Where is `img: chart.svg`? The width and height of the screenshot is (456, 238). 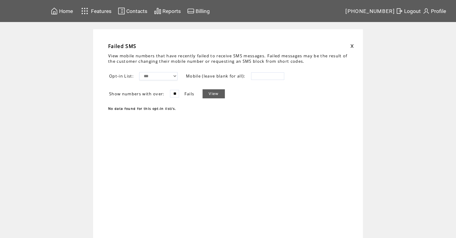 img: chart.svg is located at coordinates (158, 11).